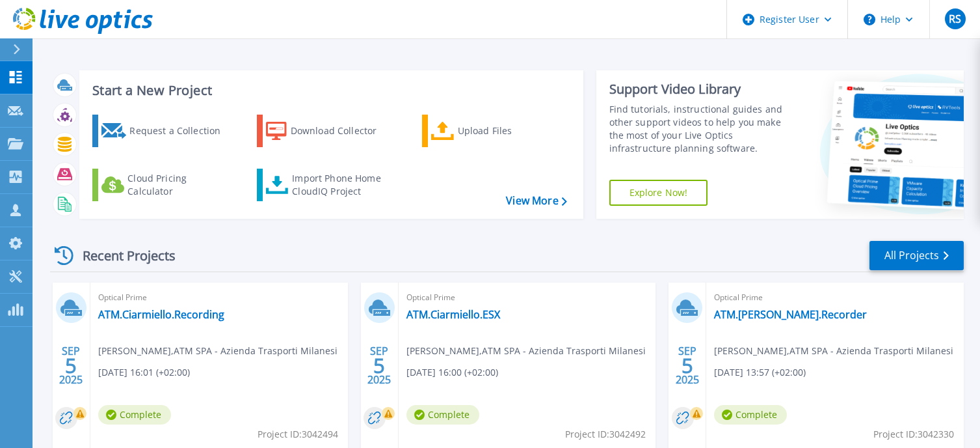 This screenshot has width=980, height=448. What do you see at coordinates (494, 131) in the screenshot?
I see `a: Upload Files` at bounding box center [494, 131].